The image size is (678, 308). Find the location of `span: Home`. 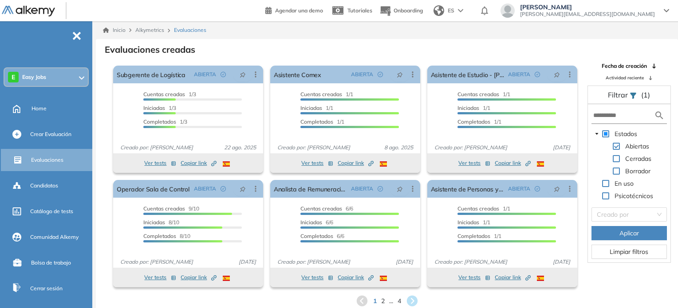

span: Home is located at coordinates (39, 109).